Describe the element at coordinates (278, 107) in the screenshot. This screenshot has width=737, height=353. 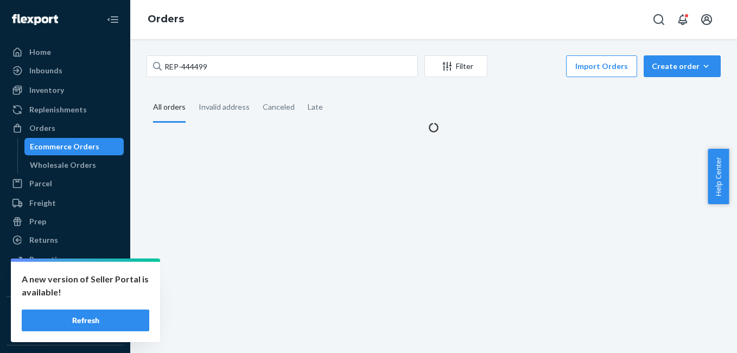
I see `div: Canceled` at that location.